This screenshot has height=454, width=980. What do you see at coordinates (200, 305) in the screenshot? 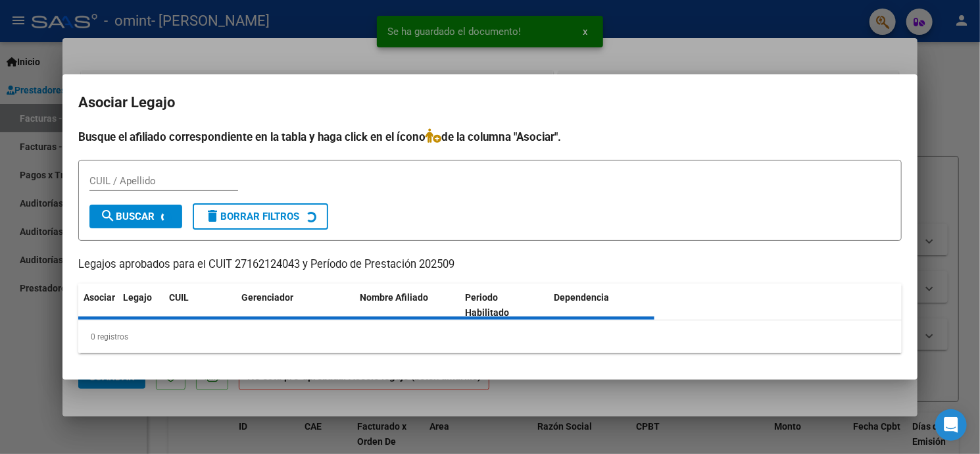
I see `datatable-header-cell: CUIL` at bounding box center [200, 305].